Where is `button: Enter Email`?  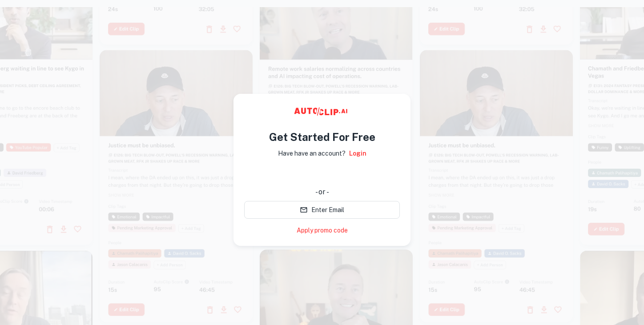
button: Enter Email is located at coordinates (322, 210).